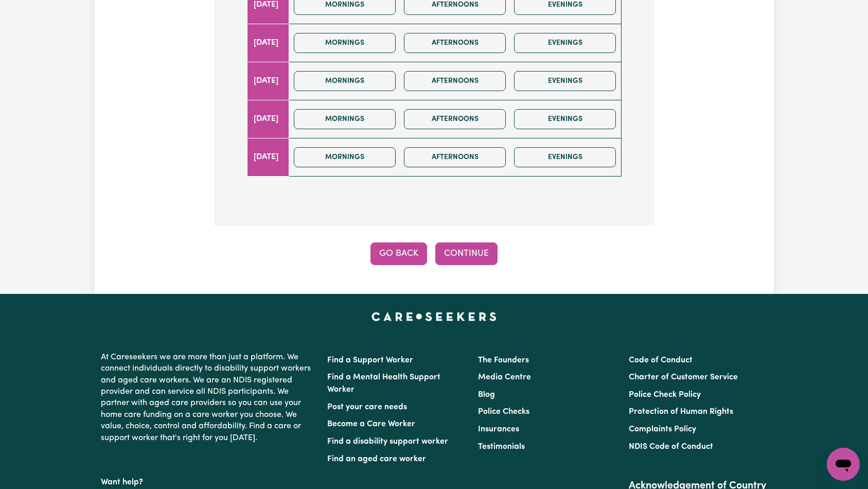  What do you see at coordinates (486, 395) in the screenshot?
I see `a: Blog` at bounding box center [486, 395].